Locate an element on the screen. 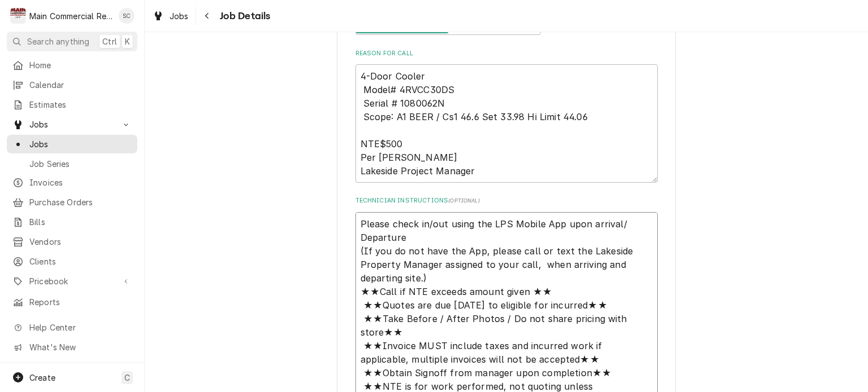 This screenshot has height=392, width=868. span: Ctrl is located at coordinates (110, 41).